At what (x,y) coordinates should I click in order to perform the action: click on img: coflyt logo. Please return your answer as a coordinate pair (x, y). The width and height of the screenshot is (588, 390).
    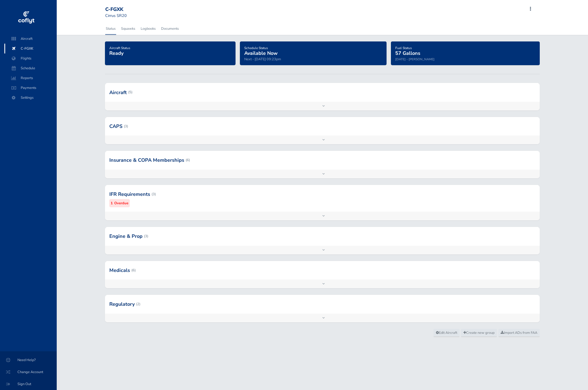
    Looking at the image, I should click on (26, 18).